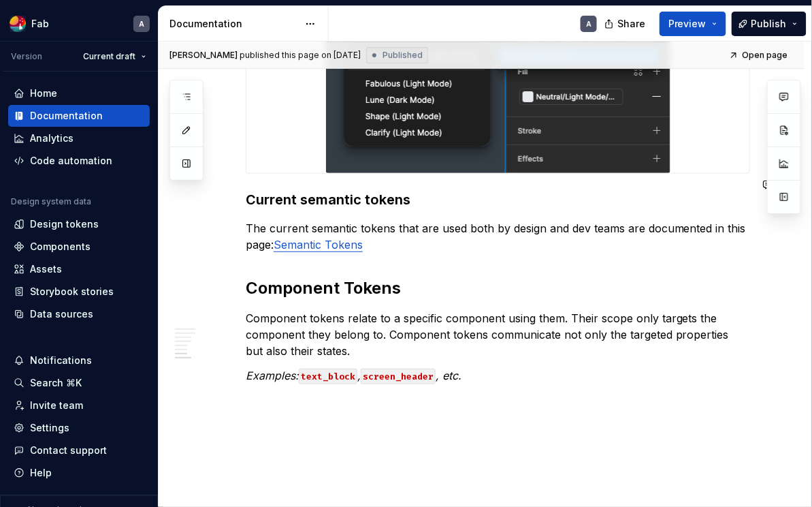  Describe the element at coordinates (399, 376) in the screenshot. I see `code: screen_header` at that location.